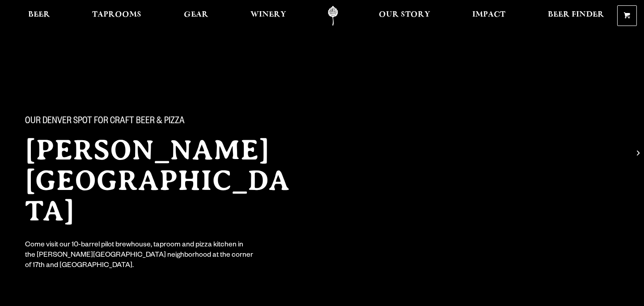  What do you see at coordinates (117, 15) in the screenshot?
I see `span: Taprooms` at bounding box center [117, 15].